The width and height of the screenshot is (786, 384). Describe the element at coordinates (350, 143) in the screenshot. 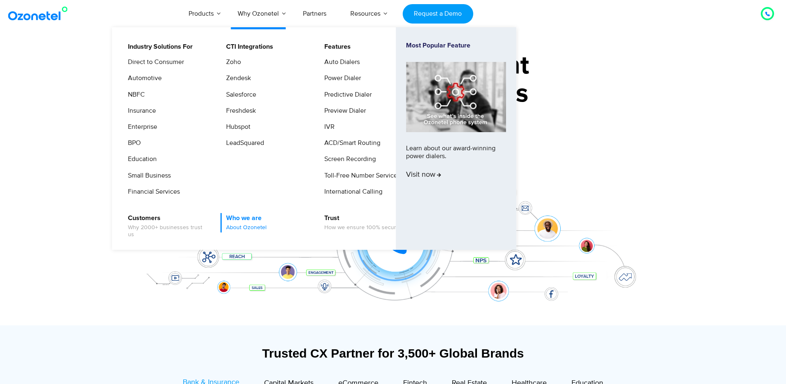

I see `a: ACD/Smart Routing` at that location.